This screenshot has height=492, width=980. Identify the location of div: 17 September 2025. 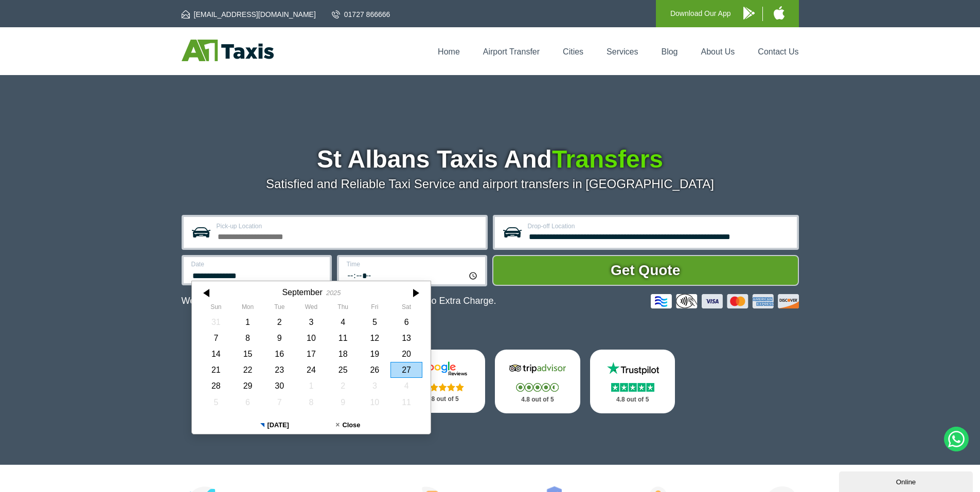
(311, 354).